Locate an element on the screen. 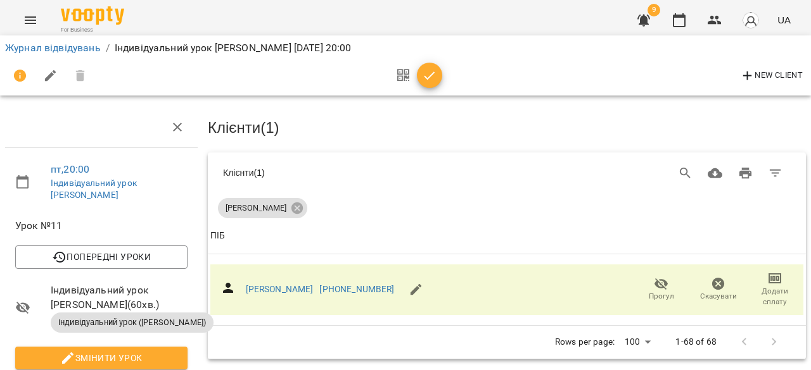 The height and width of the screenshot is (370, 811). button: Фільтр is located at coordinates (775, 174).